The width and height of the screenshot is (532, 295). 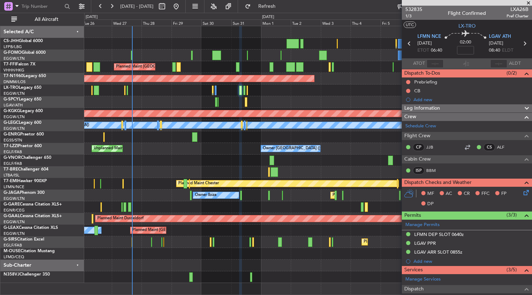 What do you see at coordinates (423, 51) in the screenshot?
I see `span: ETOT` at bounding box center [423, 51].